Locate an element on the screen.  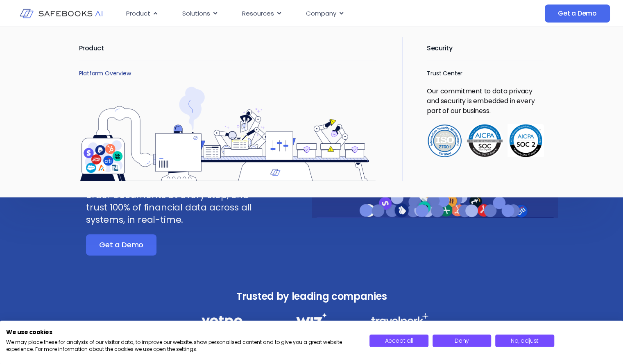
span: Accept all is located at coordinates (398, 340).